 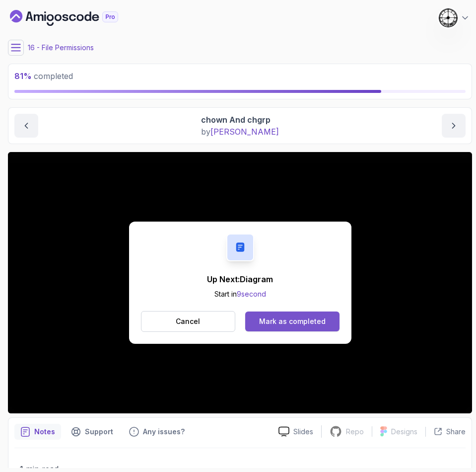 I want to click on span: 9 second, so click(x=251, y=294).